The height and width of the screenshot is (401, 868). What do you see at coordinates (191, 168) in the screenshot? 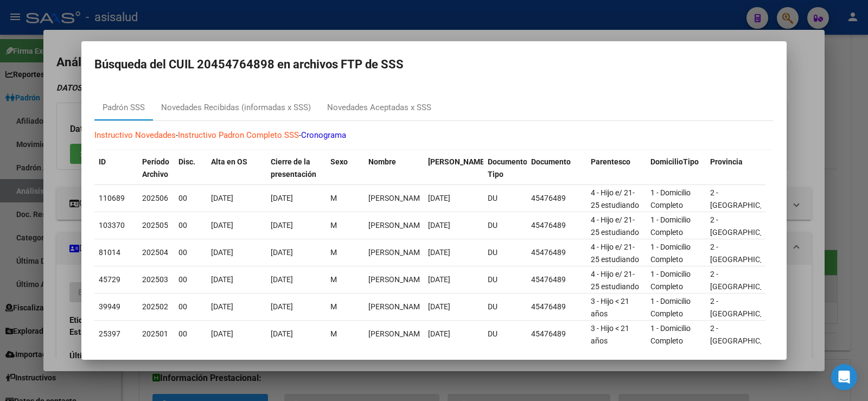
I see `datatable-header-cell: Disc.` at bounding box center [191, 168].